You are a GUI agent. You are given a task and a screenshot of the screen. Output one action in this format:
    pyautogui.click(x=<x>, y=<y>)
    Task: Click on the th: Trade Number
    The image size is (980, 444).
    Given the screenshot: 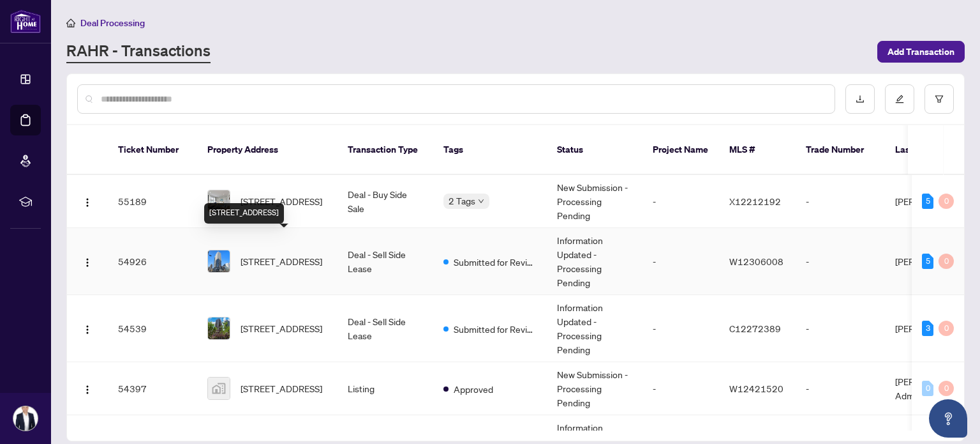 What is the action you would take?
    pyautogui.click(x=841, y=150)
    